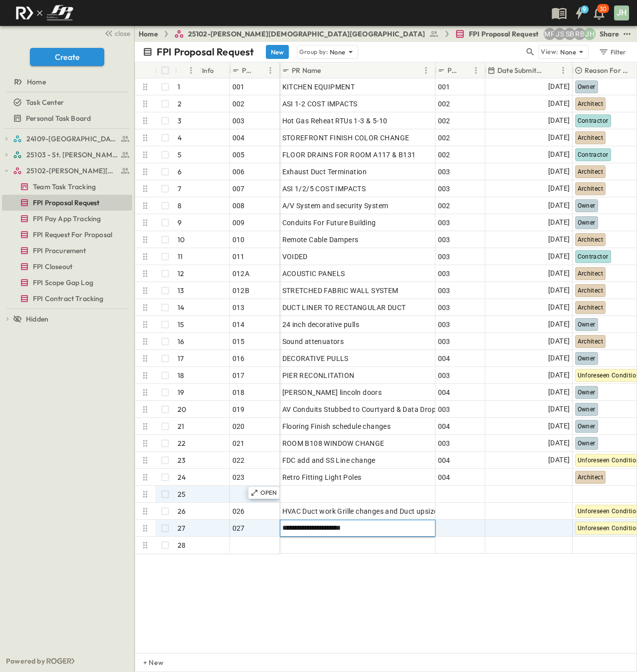 The height and width of the screenshot is (672, 637). I want to click on button: Create, so click(67, 57).